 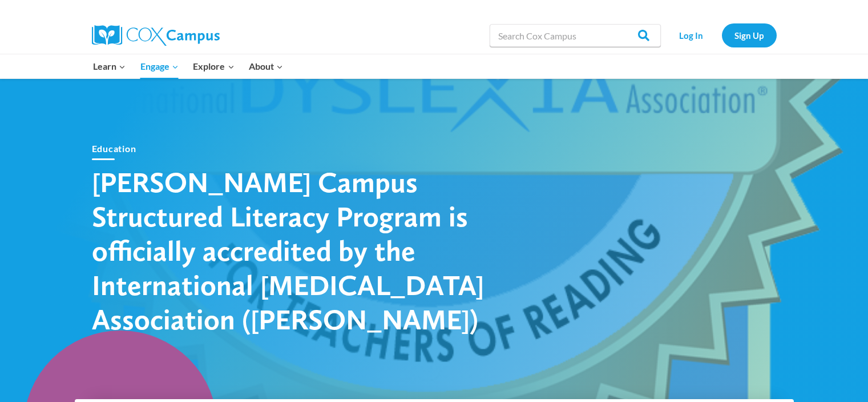 What do you see at coordinates (691, 35) in the screenshot?
I see `a: Log In` at bounding box center [691, 35].